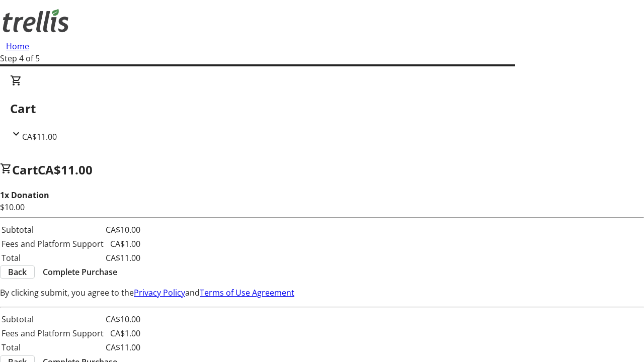  What do you see at coordinates (322, 109) in the screenshot?
I see `div: CartCA$11.00` at bounding box center [322, 109].